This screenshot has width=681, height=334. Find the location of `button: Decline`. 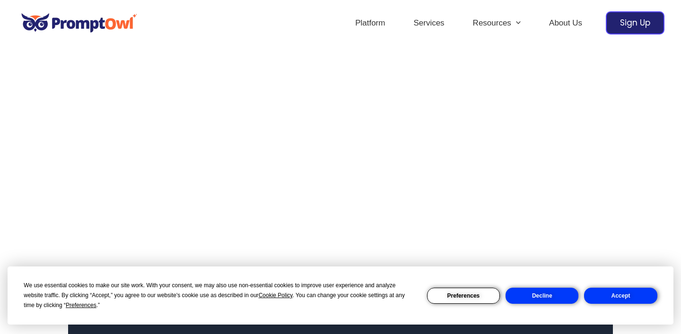

button: Decline is located at coordinates (542, 296).